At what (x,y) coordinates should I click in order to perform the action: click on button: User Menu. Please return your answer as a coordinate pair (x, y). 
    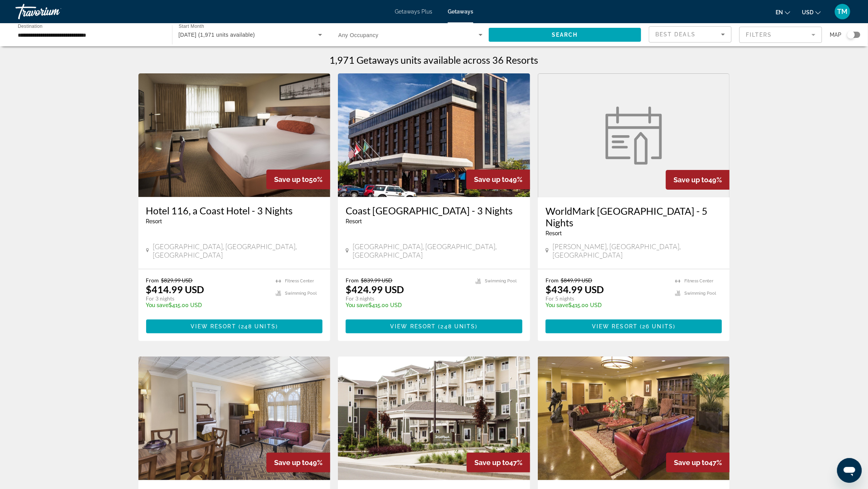
    Looking at the image, I should click on (842, 12).